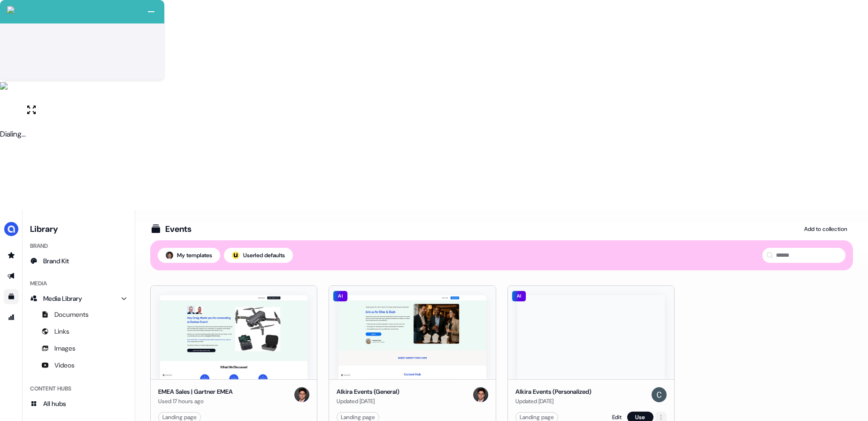  I want to click on span: Links, so click(62, 331).